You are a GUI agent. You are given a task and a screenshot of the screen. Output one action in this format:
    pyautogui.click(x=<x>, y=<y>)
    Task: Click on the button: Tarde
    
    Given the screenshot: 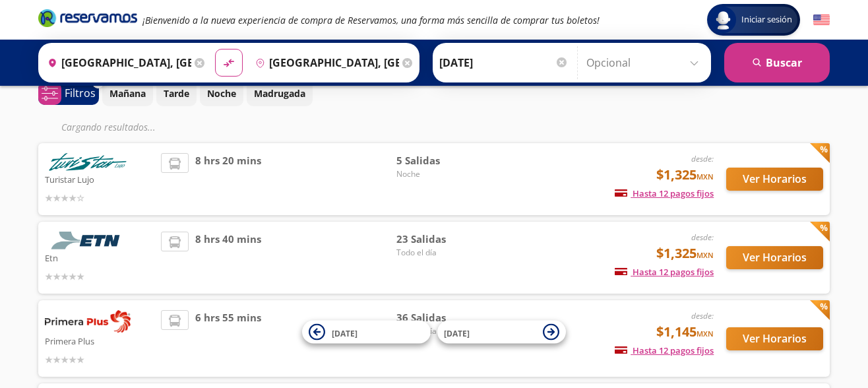 What is the action you would take?
    pyautogui.click(x=176, y=93)
    